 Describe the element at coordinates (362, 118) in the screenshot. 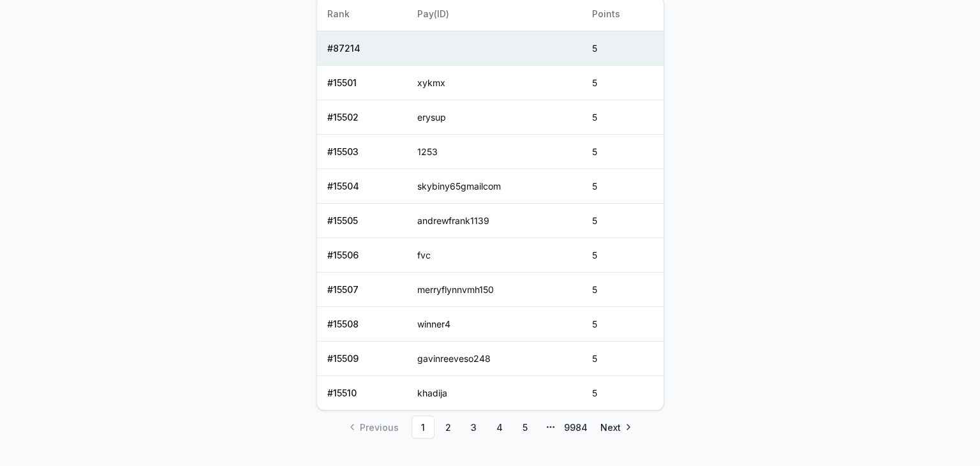

I see `td: # 15502` at that location.